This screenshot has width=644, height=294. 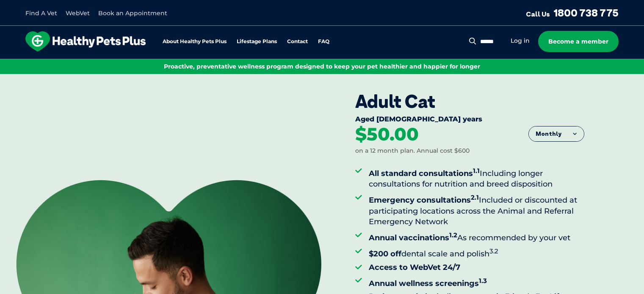 I want to click on sup: 2.1, so click(x=474, y=197).